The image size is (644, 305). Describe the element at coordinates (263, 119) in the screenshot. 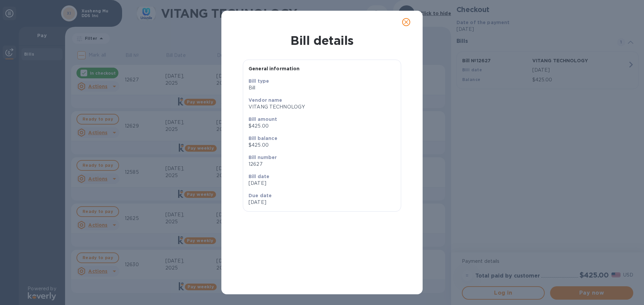

I see `b: Bill amount` at that location.